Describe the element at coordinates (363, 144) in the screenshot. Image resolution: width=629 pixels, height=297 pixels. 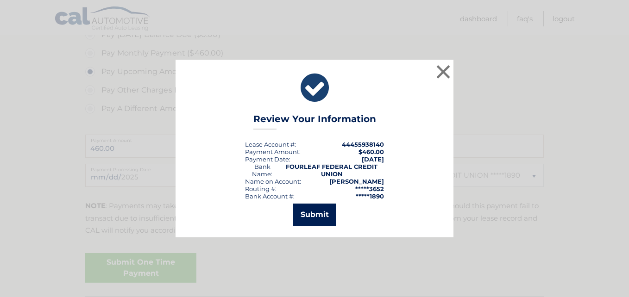
I see `strong: 44455938140` at that location.